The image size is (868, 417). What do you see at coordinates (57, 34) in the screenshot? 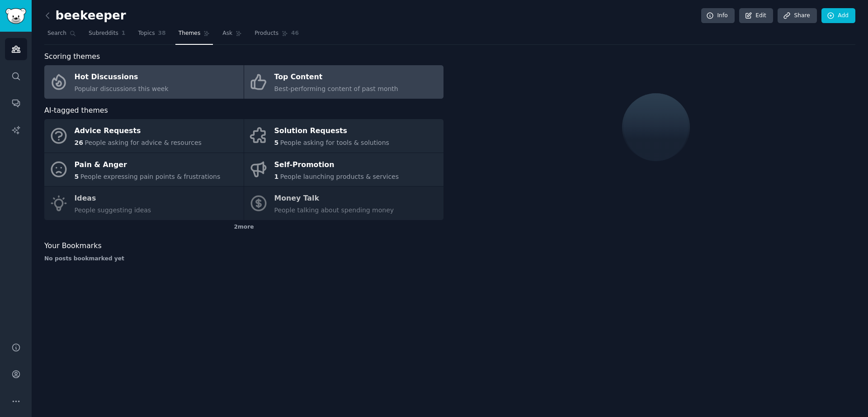
I see `span: Search` at bounding box center [57, 34].